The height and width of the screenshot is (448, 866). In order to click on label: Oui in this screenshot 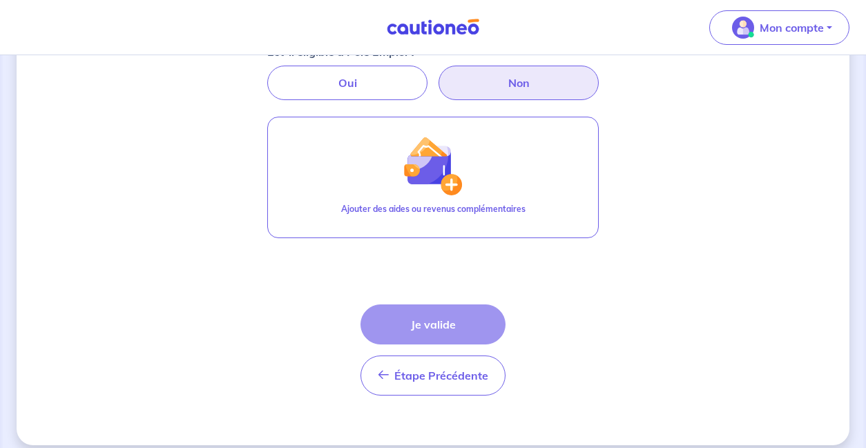, I will do `click(347, 83)`.